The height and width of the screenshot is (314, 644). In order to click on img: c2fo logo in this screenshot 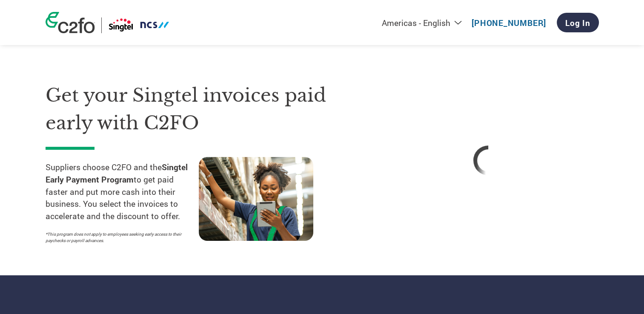, I will do `click(70, 23)`.